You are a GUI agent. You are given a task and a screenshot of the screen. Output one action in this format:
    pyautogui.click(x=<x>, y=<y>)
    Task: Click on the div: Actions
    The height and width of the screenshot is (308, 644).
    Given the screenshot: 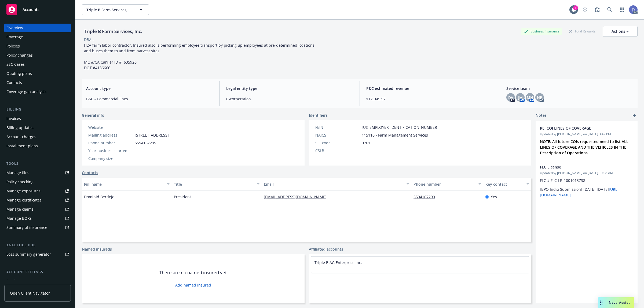 What is the action you would take?
    pyautogui.click(x=621, y=31)
    